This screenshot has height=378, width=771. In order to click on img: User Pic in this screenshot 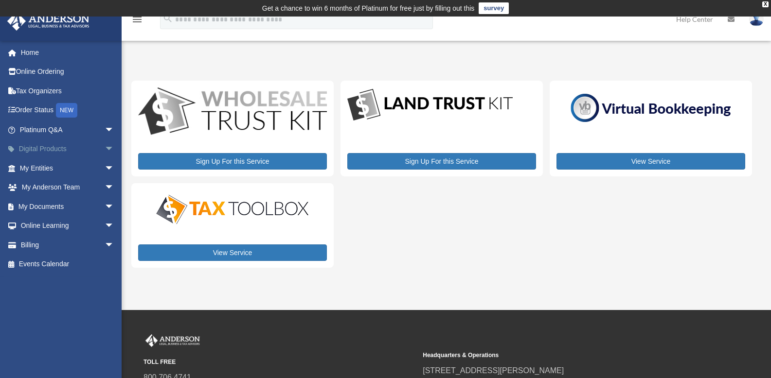, I will do `click(756, 19)`.